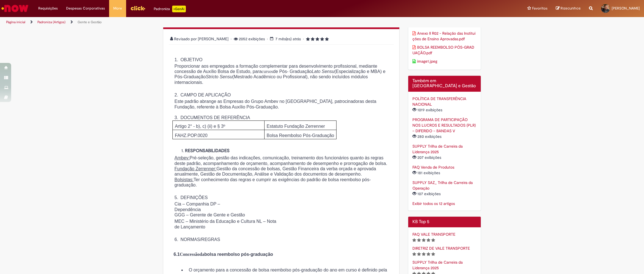 This screenshot has height=274, width=644. I want to click on a: PROGRAMA DE PARTICIPAÇÃO NOS LUCROS E RESULTADOS (PLR) – DIFERIDO – BANDAS V, so click(444, 125).